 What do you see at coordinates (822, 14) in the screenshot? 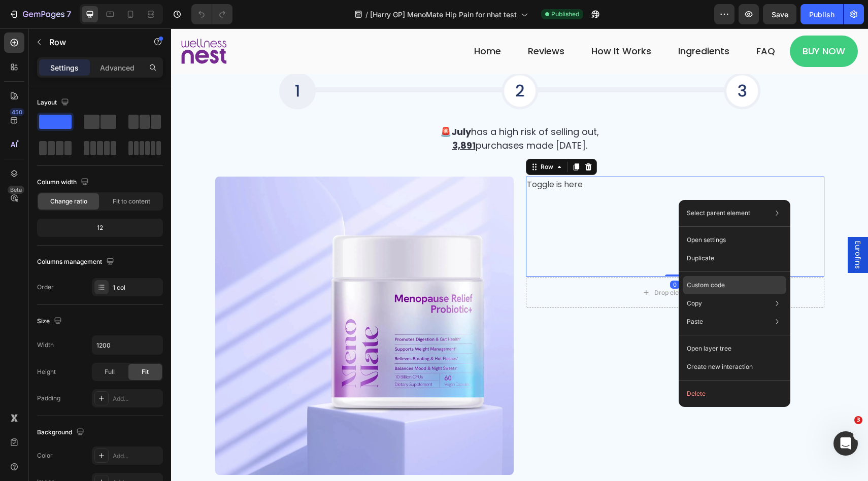
I see `div: Publish` at bounding box center [822, 14].